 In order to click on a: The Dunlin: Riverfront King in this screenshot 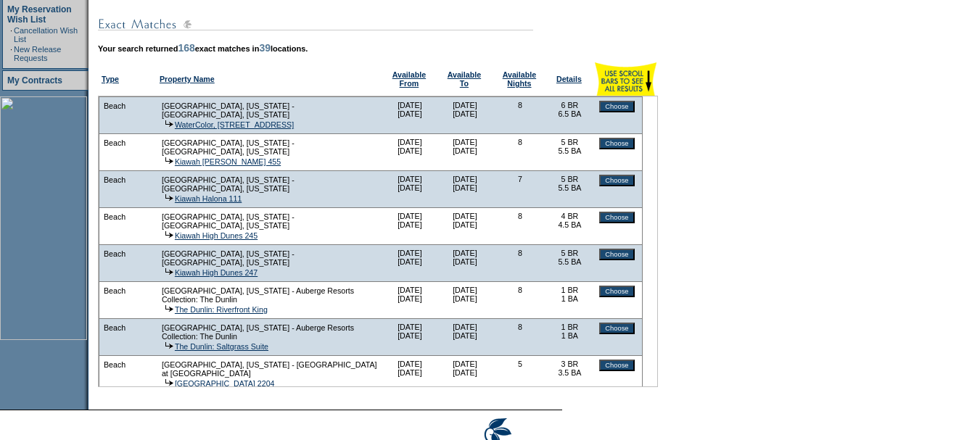, I will do `click(221, 309)`.